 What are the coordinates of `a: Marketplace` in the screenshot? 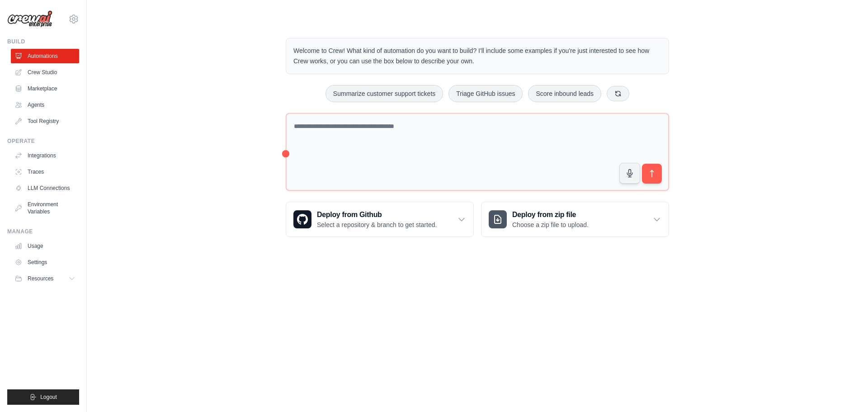 It's located at (45, 88).